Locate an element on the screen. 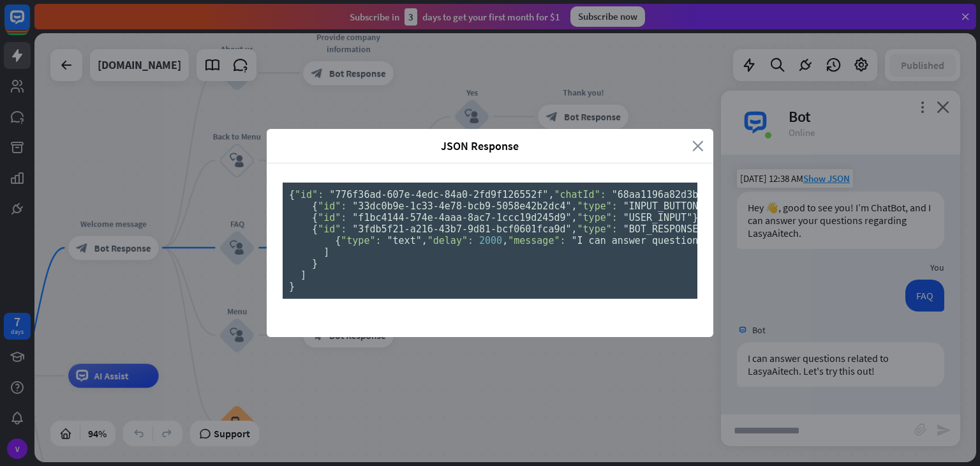 Image resolution: width=980 pixels, height=466 pixels. span: "BOT_RESPONSE" is located at coordinates (664, 229).